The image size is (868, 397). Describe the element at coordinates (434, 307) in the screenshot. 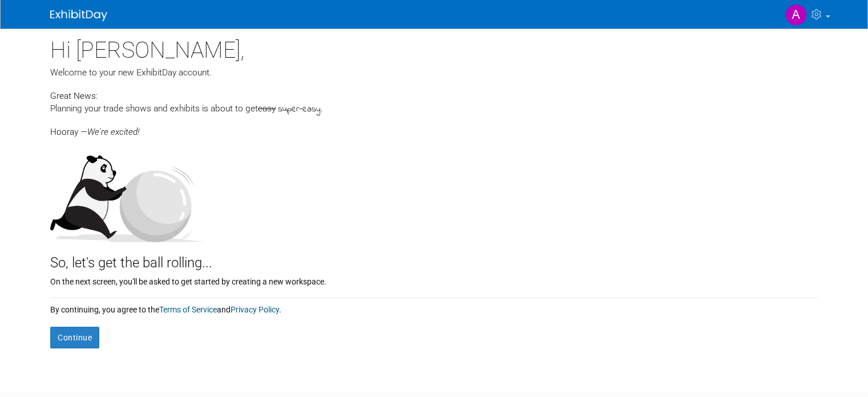

I see `div: By continuing, you agree to the and .` at that location.